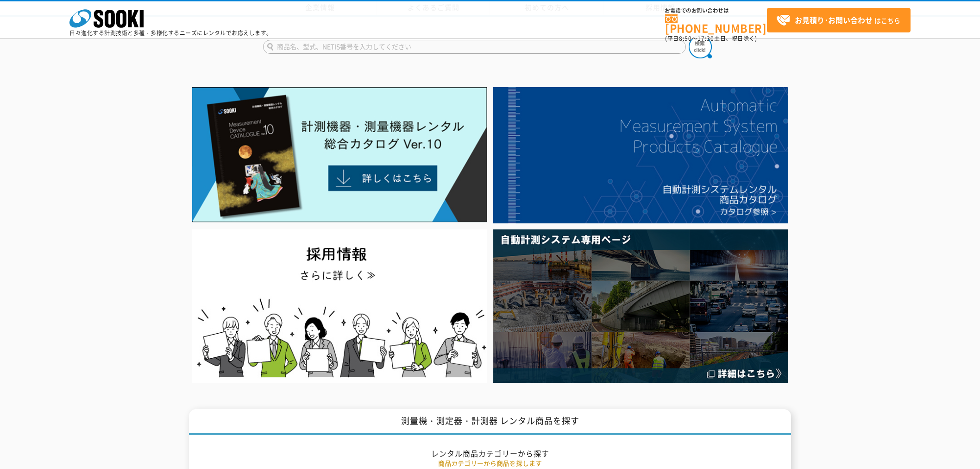 Image resolution: width=980 pixels, height=469 pixels. I want to click on span: 17:30, so click(706, 38).